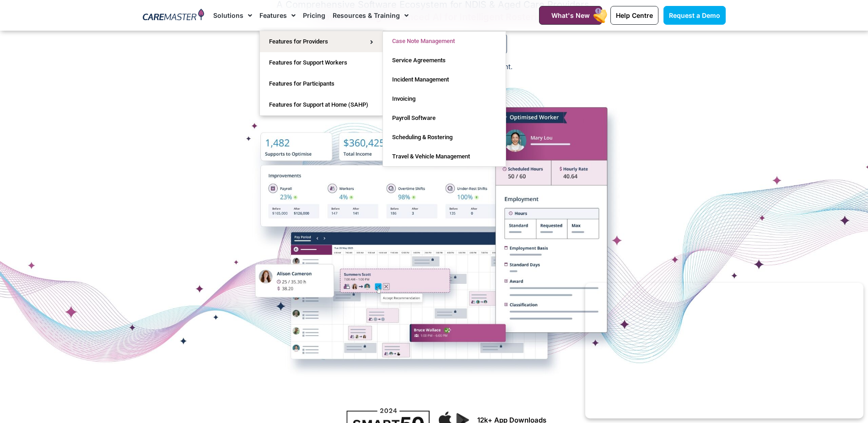  I want to click on a: Invoicing, so click(444, 99).